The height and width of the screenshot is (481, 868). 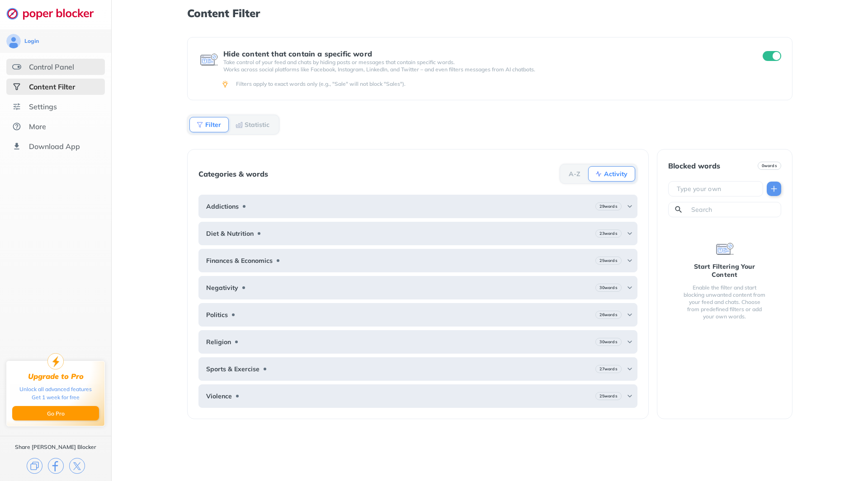 I want to click on b: Politics, so click(x=217, y=315).